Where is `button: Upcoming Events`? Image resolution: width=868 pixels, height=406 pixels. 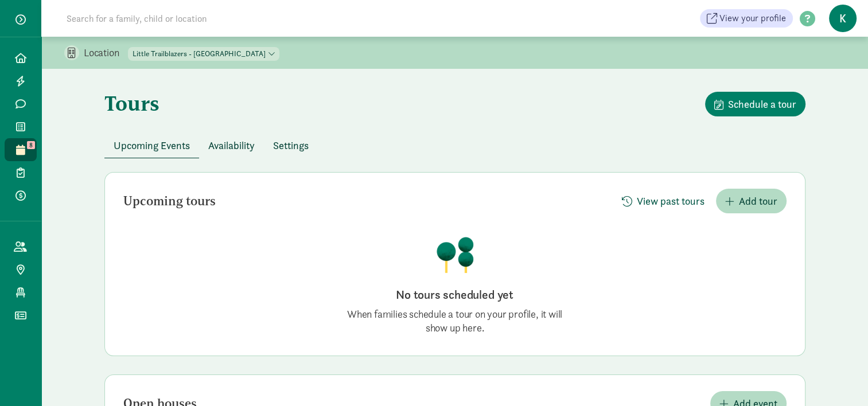
button: Upcoming Events is located at coordinates (151, 145).